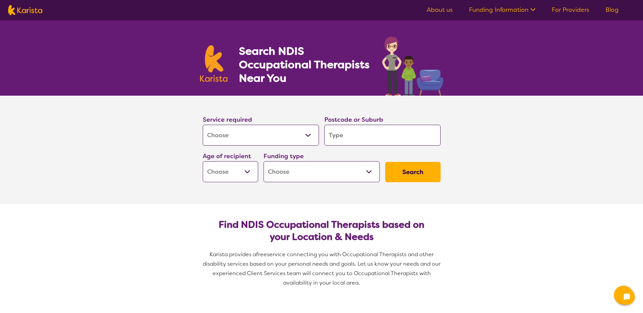 The height and width of the screenshot is (313, 643). Describe the element at coordinates (623, 295) in the screenshot. I see `button: Channel Menu` at that location.